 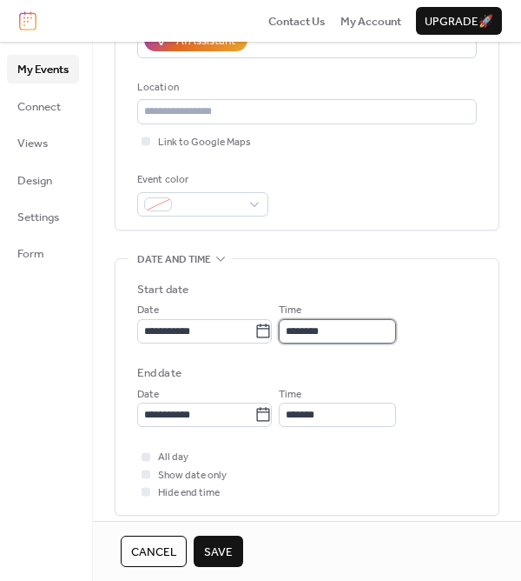 What do you see at coordinates (43, 143) in the screenshot?
I see `a: Views` at bounding box center [43, 143].